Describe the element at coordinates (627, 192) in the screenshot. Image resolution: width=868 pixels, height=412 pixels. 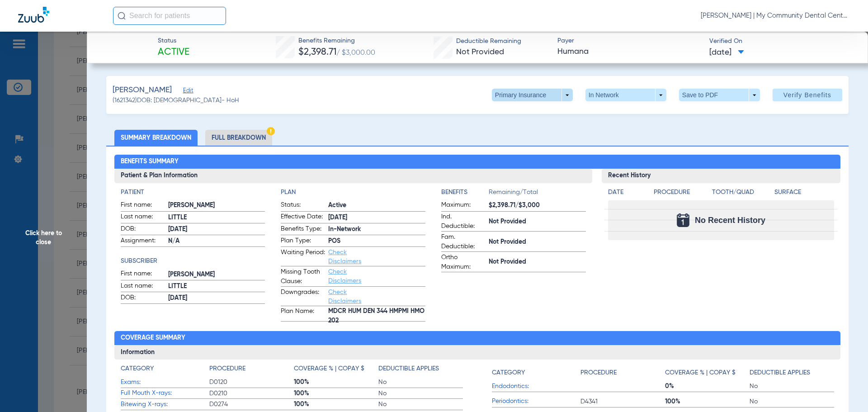
I see `h4: Date` at that location.